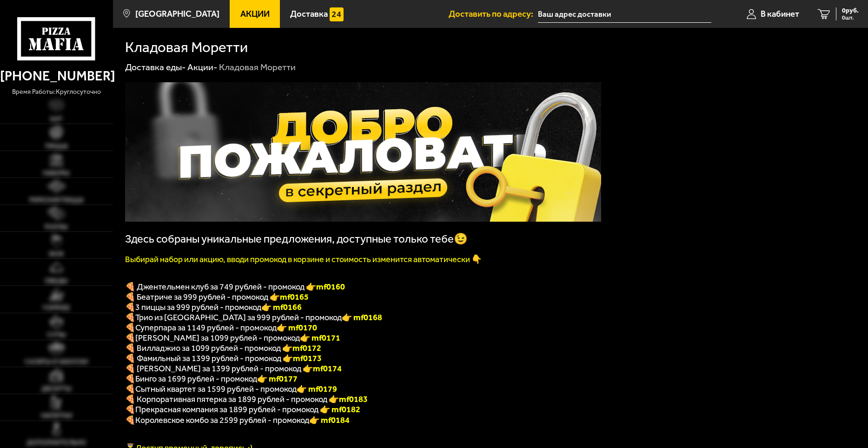 The height and width of the screenshot is (448, 868). What do you see at coordinates (307, 359) in the screenshot?
I see `b: mf0173` at bounding box center [307, 359].